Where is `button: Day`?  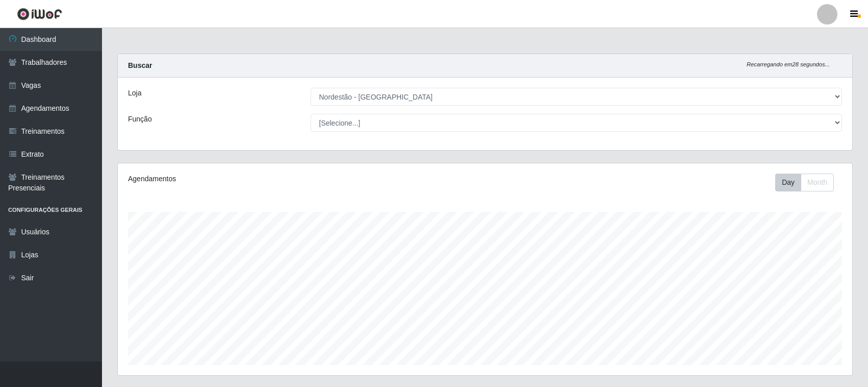 button: Day is located at coordinates (788, 182).